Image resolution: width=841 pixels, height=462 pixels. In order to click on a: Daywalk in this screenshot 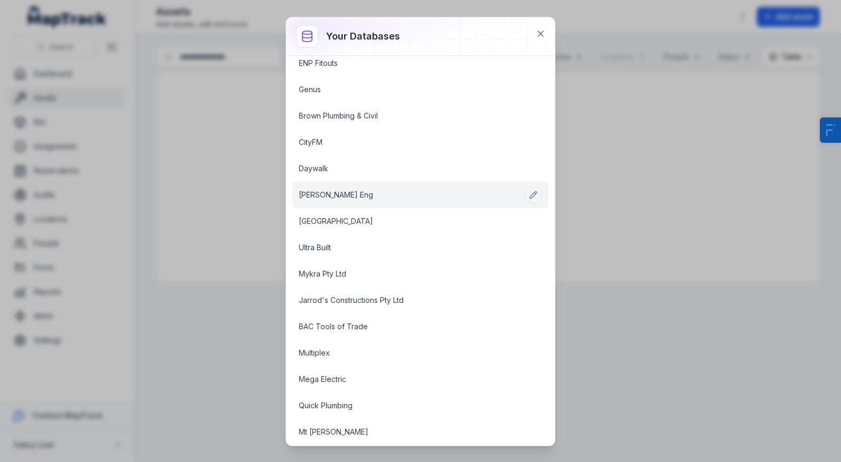, I will do `click(408, 169)`.